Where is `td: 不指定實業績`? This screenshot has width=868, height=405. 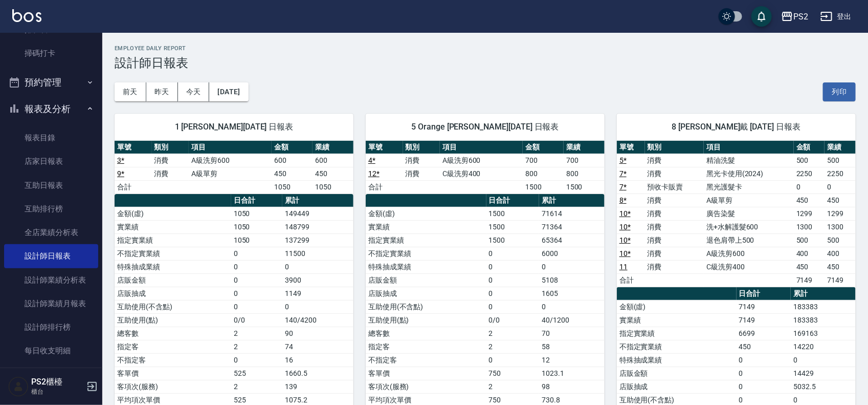 td: 不指定實業績 is located at coordinates (677, 347).